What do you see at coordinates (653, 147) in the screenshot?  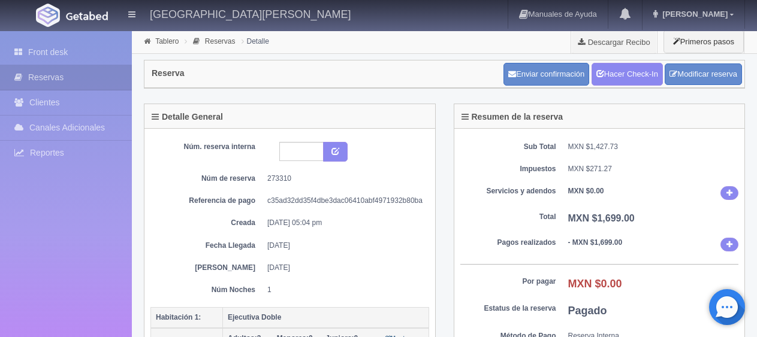 I see `dd: MXN $1,427.73` at bounding box center [653, 147].